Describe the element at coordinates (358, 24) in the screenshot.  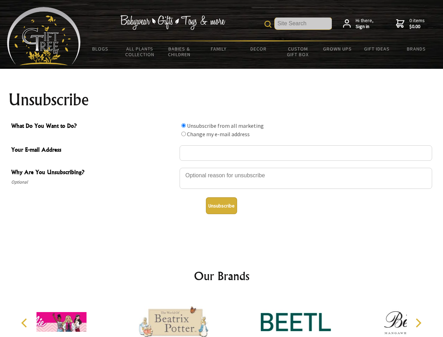
I see `a: Hi there,Sign in` at that location.